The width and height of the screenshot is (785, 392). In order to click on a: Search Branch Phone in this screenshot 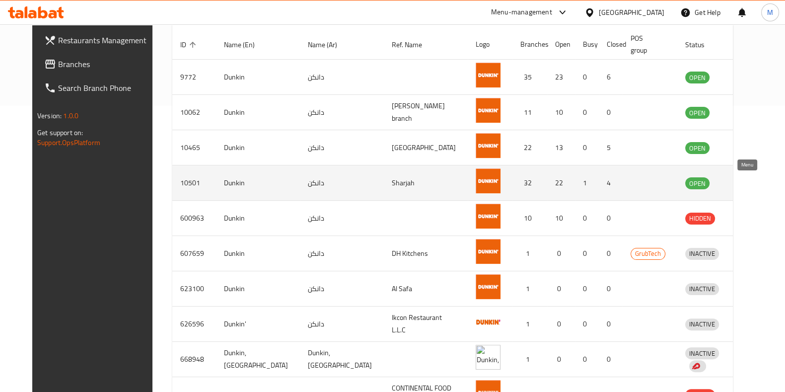, I will do `click(100, 88)`.